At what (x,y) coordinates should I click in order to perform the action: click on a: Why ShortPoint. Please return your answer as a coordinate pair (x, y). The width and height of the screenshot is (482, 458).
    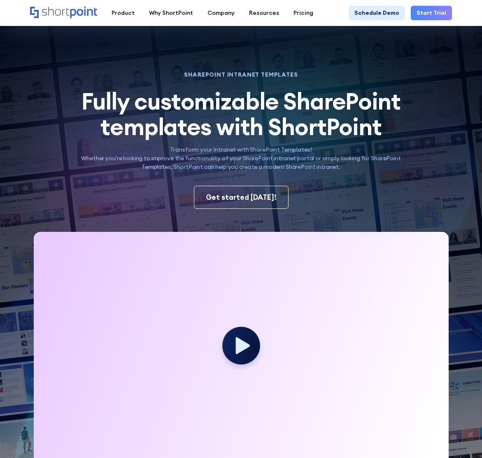
    Looking at the image, I should click on (171, 13).